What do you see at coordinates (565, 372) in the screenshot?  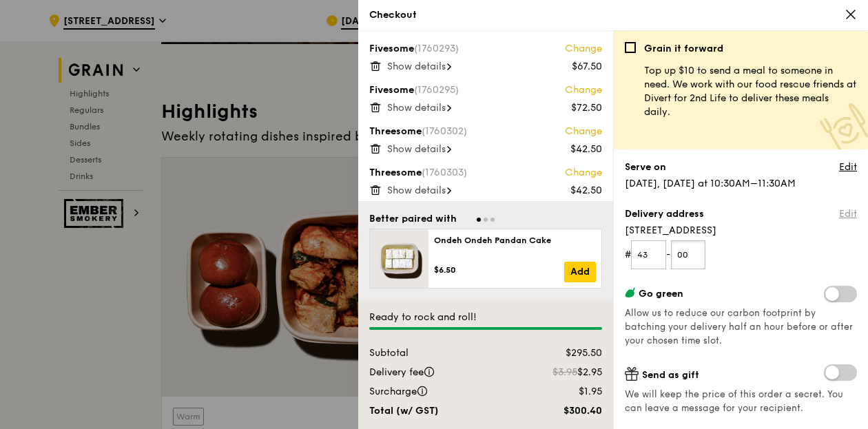 I see `span: $3.95` at bounding box center [565, 372].